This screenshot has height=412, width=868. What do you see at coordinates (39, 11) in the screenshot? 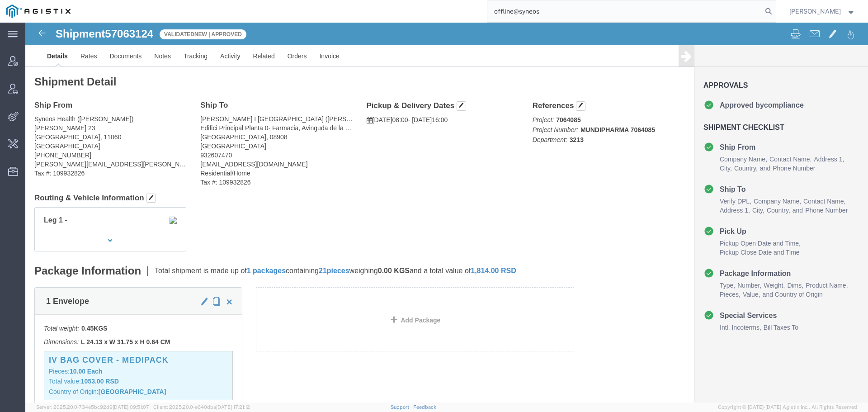
I see `img: logo` at bounding box center [39, 11].